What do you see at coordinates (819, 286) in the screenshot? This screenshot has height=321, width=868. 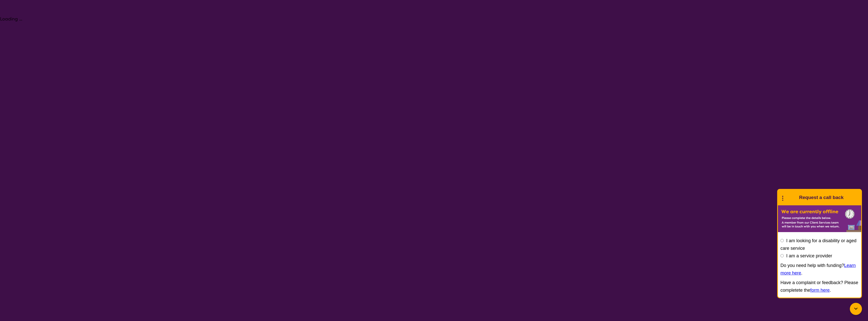 I see `p: Have a complaint or feedback? Please completete the .` at bounding box center [819, 286].